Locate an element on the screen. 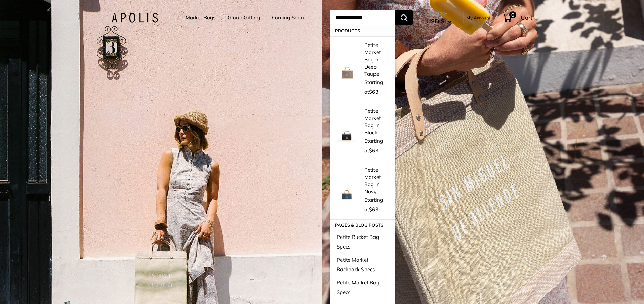  p: Petite Market Bag in Navy is located at coordinates (376, 181).